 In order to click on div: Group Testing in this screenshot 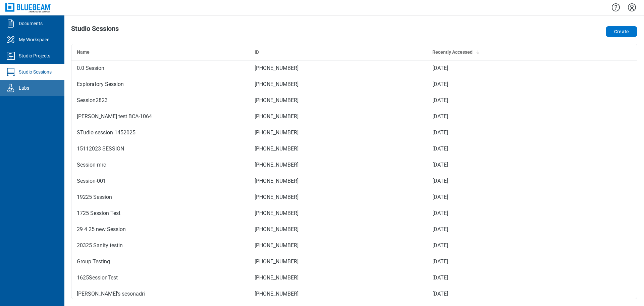, I will do `click(160, 261)`.